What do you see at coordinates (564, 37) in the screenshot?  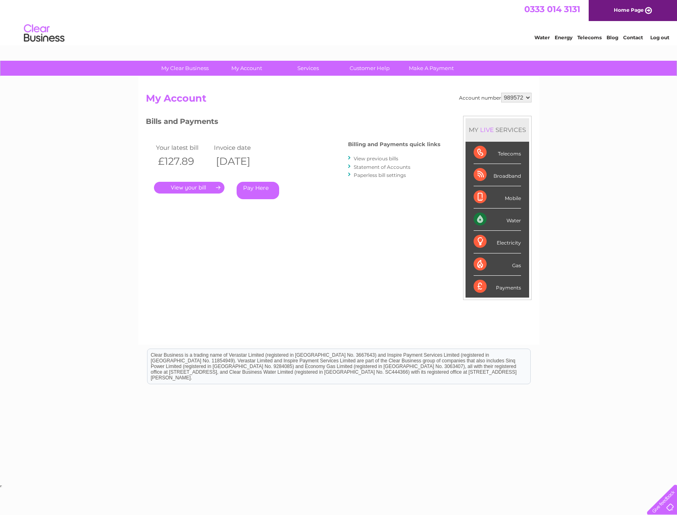 I see `a: Energy` at bounding box center [564, 37].